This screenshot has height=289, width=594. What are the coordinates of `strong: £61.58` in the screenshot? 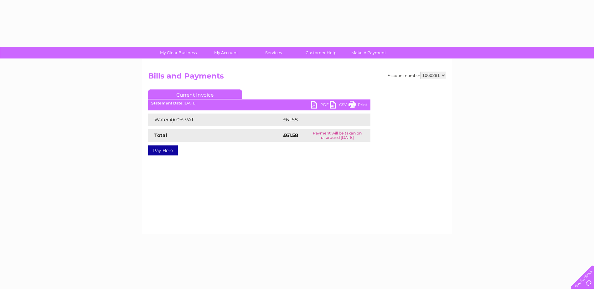 It's located at (290, 135).